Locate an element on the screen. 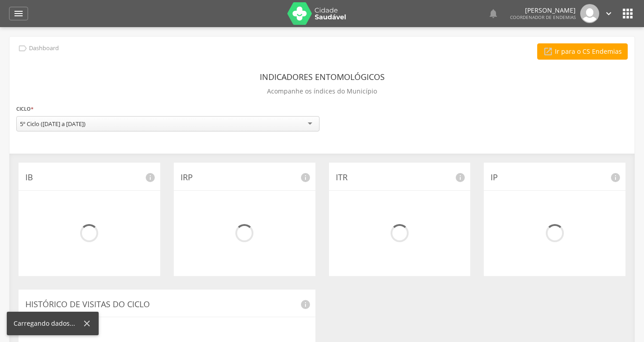 This screenshot has width=644, height=342. a: Ir para o CS Endemias is located at coordinates (582, 51).